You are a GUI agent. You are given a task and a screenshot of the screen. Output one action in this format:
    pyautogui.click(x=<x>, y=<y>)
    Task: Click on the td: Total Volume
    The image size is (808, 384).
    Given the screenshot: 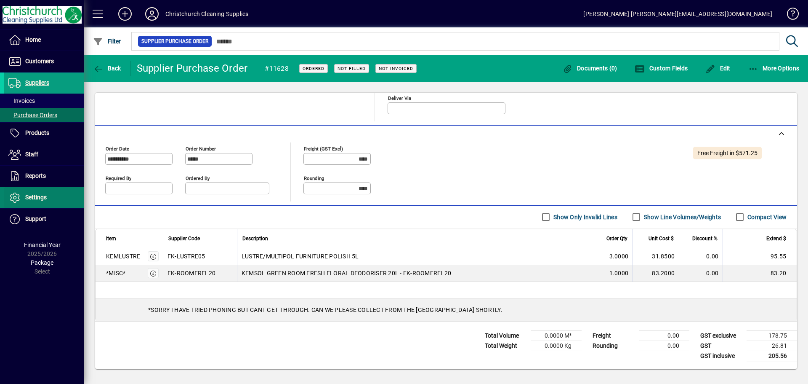 What is the action you would take?
    pyautogui.click(x=506, y=335)
    